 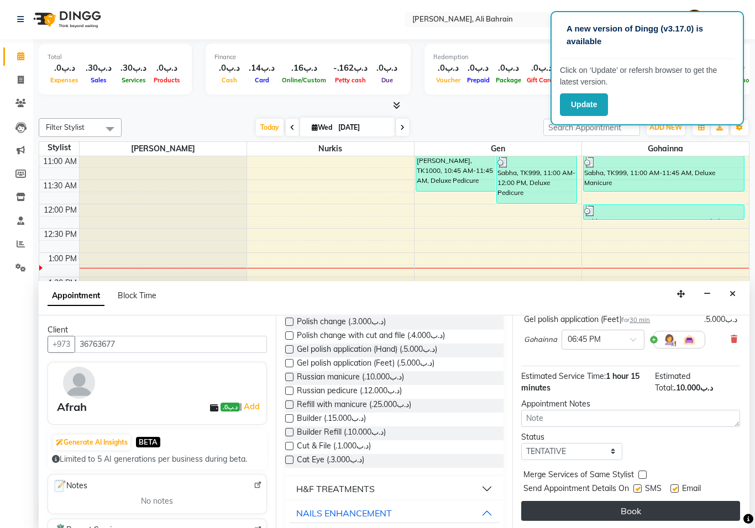 What do you see at coordinates (330, 149) in the screenshot?
I see `span: Nurkis` at bounding box center [330, 149].